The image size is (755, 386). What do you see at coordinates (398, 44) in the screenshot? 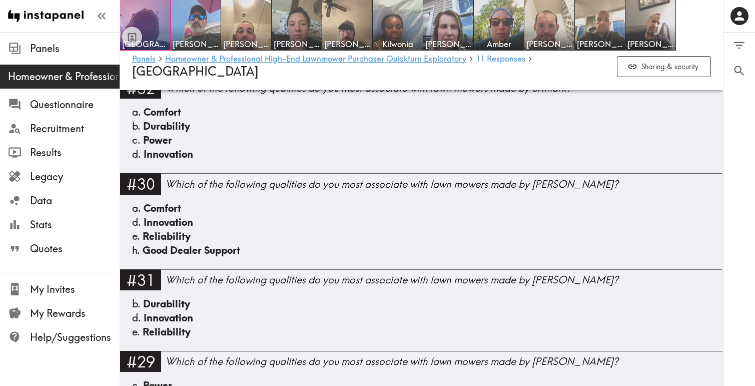
I see `span: Kilwonia` at bounding box center [398, 44].